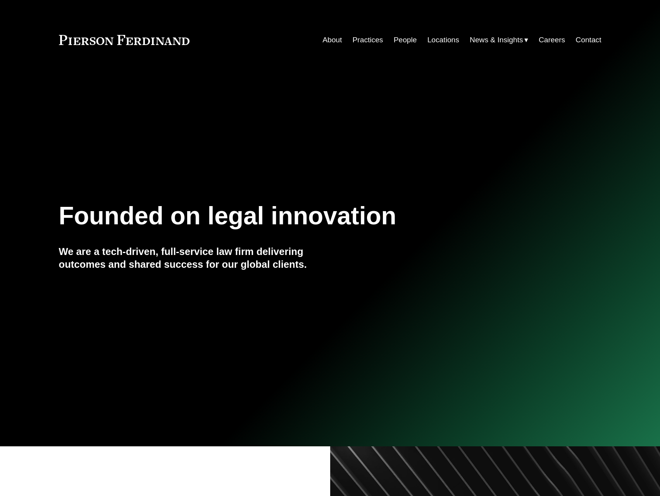 This screenshot has height=496, width=660. I want to click on a: Locations, so click(444, 40).